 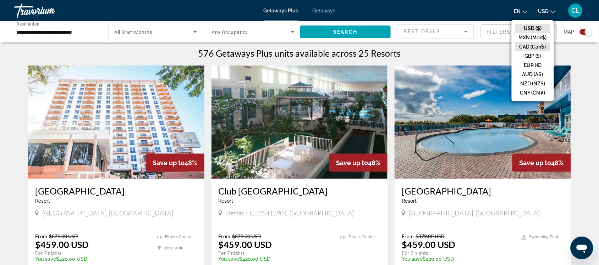 What do you see at coordinates (345, 32) in the screenshot?
I see `button: Search` at bounding box center [345, 32].